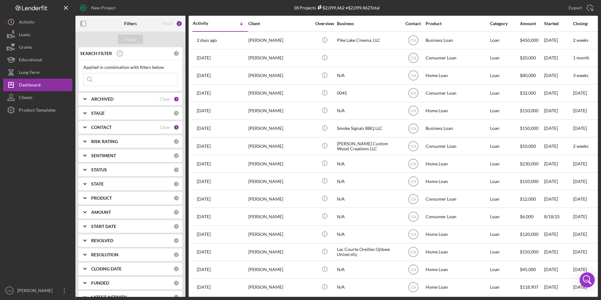 This screenshot has height=300, width=601. What do you see at coordinates (204, 217) in the screenshot?
I see `time: 2025-08-19 19:31` at bounding box center [204, 217].